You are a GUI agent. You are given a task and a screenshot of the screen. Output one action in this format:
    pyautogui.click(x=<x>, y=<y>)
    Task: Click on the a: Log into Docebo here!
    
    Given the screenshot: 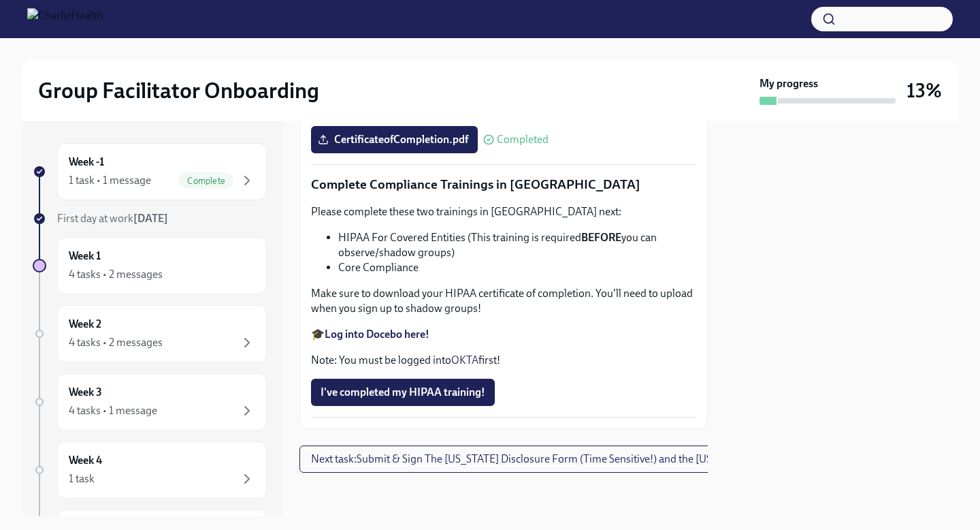 What is the action you would take?
    pyautogui.click(x=377, y=334)
    